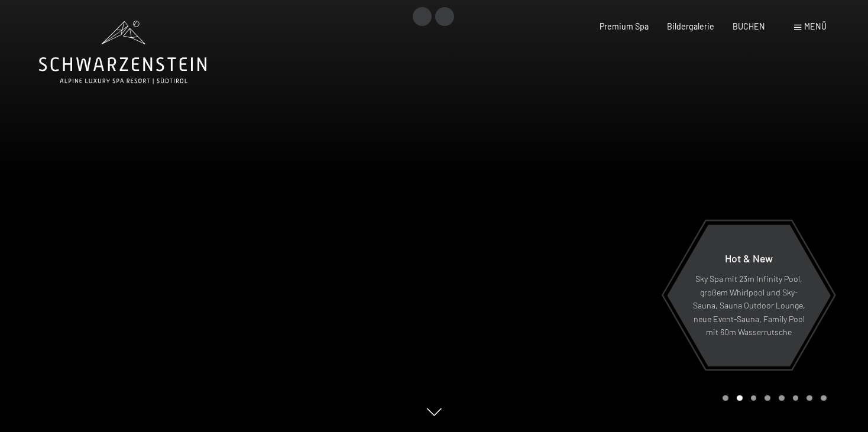 This screenshot has width=868, height=432. I want to click on a: Bildergalerie, so click(690, 26).